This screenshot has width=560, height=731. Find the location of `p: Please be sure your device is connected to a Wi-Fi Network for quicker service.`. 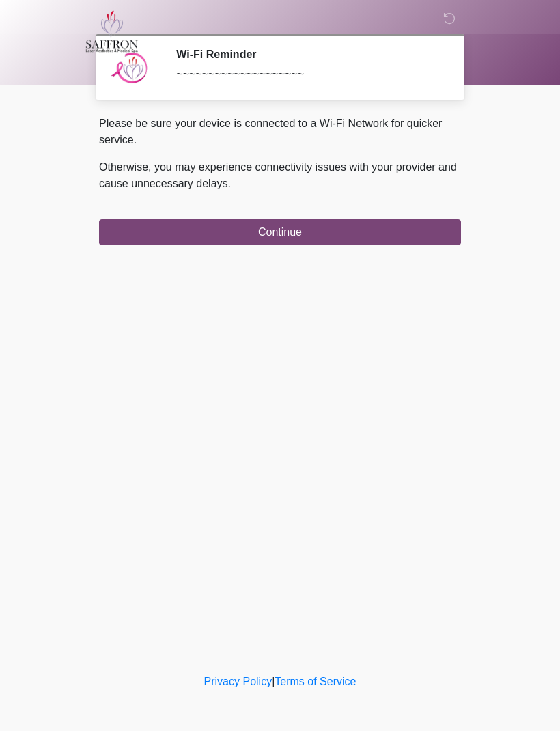

p: Please be sure your device is connected to a Wi-Fi Network for quicker service. is located at coordinates (280, 132).